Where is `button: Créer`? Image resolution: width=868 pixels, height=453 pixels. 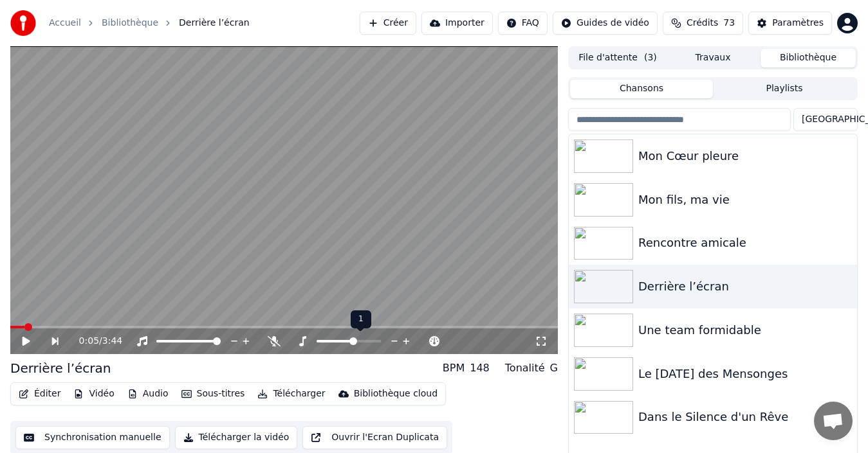 button: Créer is located at coordinates (388, 23).